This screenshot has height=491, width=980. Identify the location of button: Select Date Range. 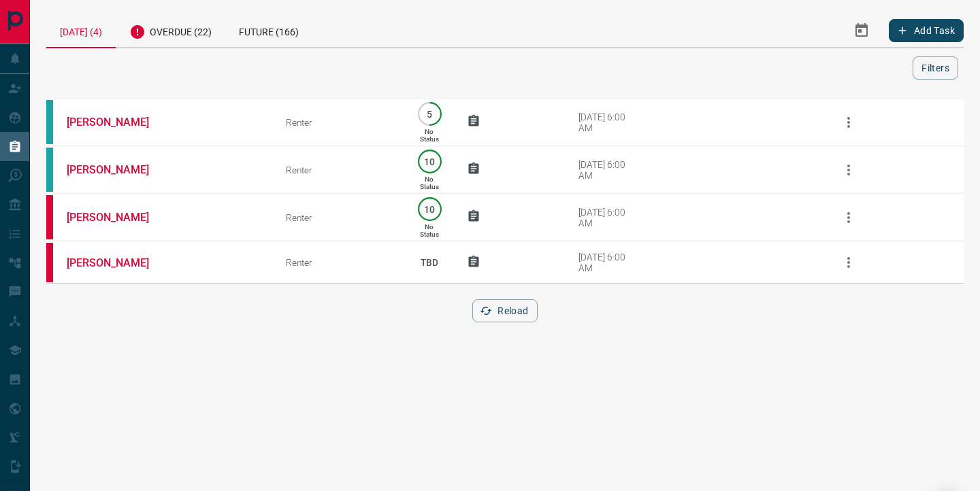
(861, 30).